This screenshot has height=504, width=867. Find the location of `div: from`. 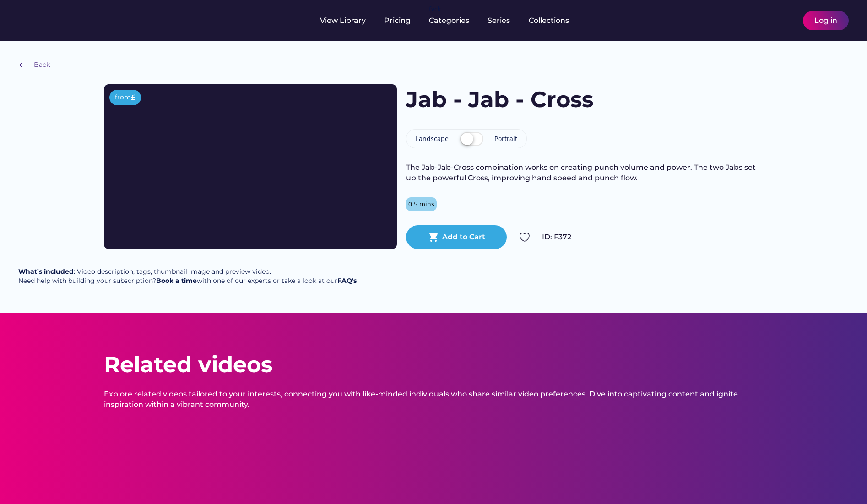

div: from is located at coordinates (123, 97).